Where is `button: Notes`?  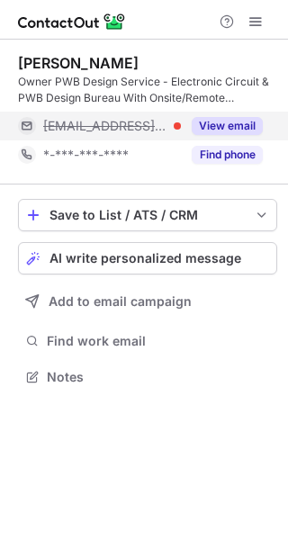
button: Notes is located at coordinates (148, 377).